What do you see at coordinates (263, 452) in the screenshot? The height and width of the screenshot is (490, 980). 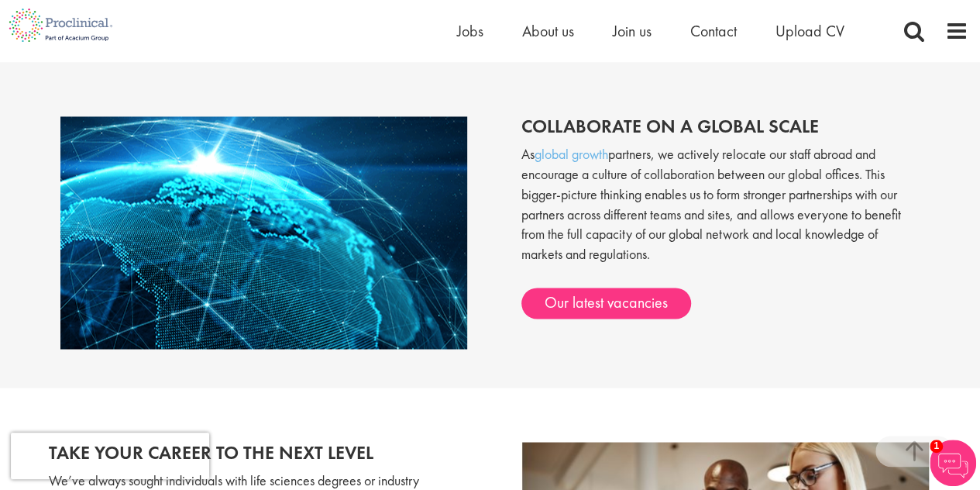 I see `h2: Take your career to the next level` at bounding box center [263, 452].